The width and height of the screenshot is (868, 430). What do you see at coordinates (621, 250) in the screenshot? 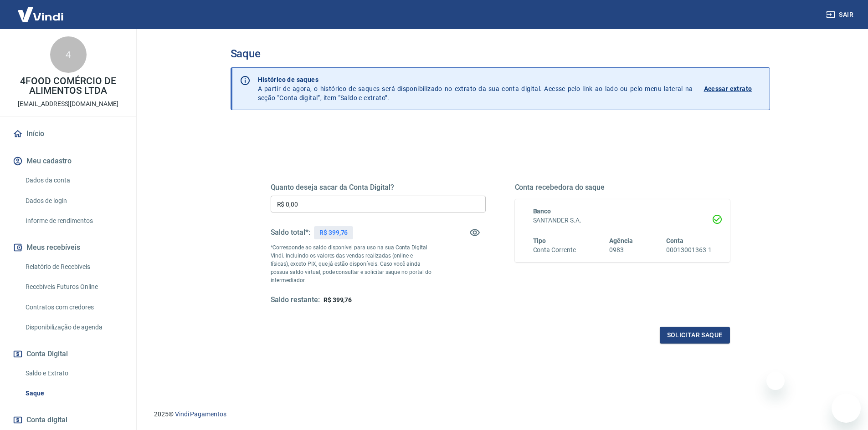
I see `h6: 0983` at bounding box center [621, 250].